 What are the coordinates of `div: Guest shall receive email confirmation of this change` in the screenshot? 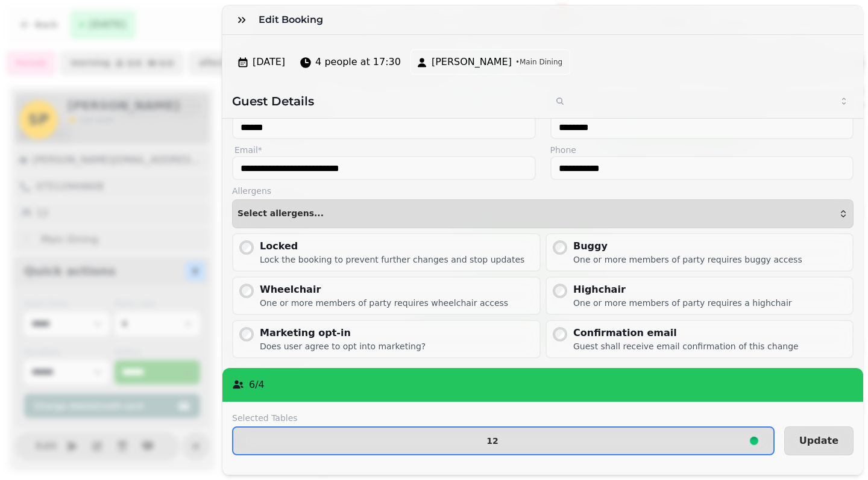 It's located at (686, 346).